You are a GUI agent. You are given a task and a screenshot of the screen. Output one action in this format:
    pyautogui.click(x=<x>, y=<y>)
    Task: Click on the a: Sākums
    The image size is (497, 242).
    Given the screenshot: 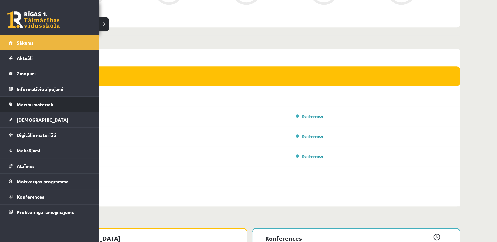 What is the action you would take?
    pyautogui.click(x=49, y=43)
    